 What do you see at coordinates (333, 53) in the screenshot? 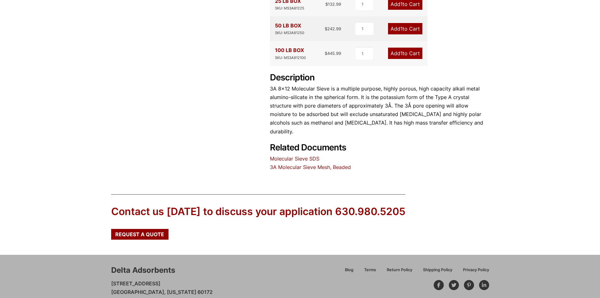
I see `bdi: 445.99` at bounding box center [333, 53].